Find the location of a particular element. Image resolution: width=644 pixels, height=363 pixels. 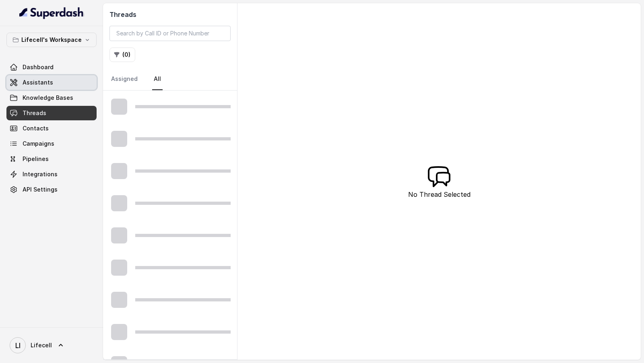

a: Threads is located at coordinates (51, 113).